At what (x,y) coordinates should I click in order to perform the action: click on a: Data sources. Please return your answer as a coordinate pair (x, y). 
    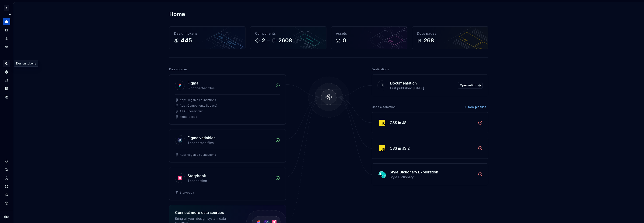
    Looking at the image, I should click on (6, 97).